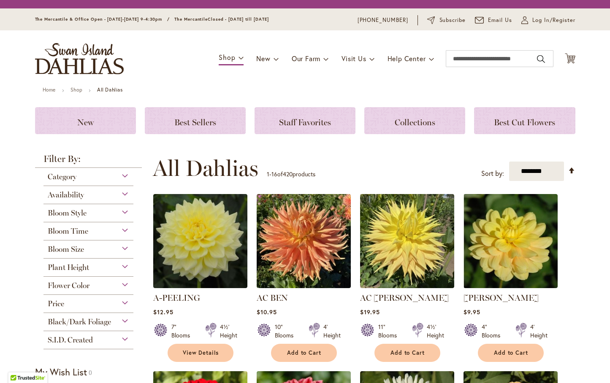 This screenshot has height=383, width=610. Describe the element at coordinates (305, 122) in the screenshot. I see `span: Staff Favorites` at that location.